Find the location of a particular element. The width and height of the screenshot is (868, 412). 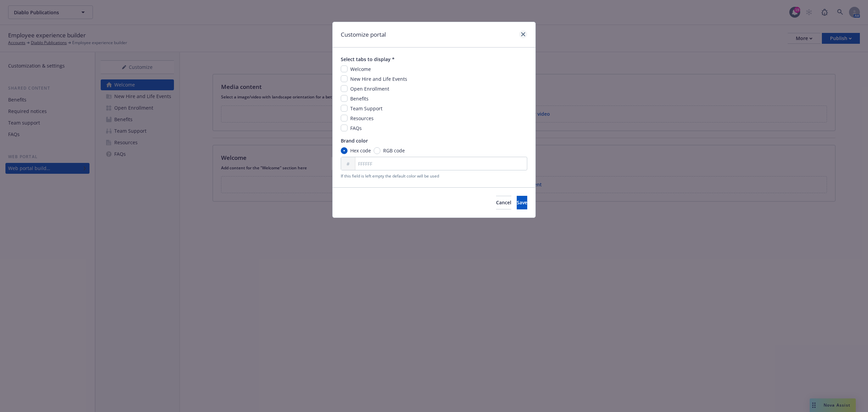

span: Team Support is located at coordinates (366, 109).